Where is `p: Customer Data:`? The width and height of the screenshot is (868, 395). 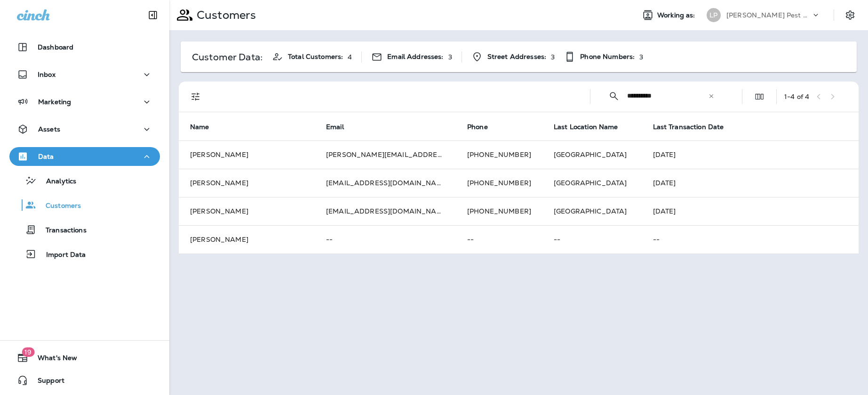 p: Customer Data: is located at coordinates (227, 57).